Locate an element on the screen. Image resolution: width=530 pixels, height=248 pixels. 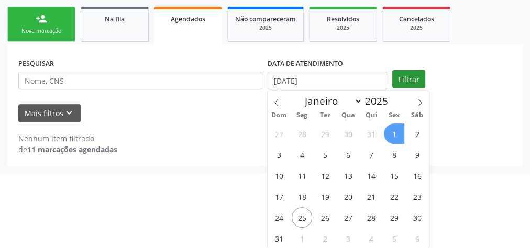
span: Sex is located at coordinates (394, 115).